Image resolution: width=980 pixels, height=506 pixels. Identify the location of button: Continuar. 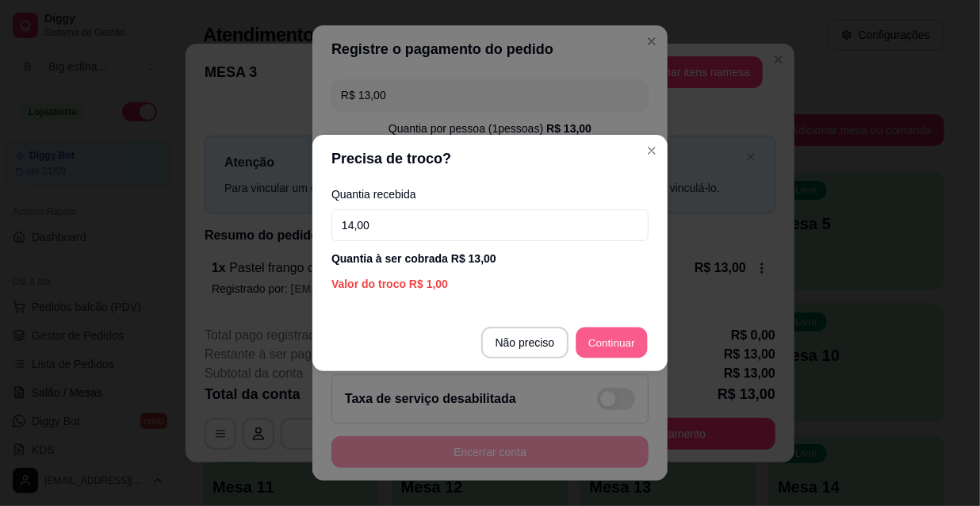
(612, 343).